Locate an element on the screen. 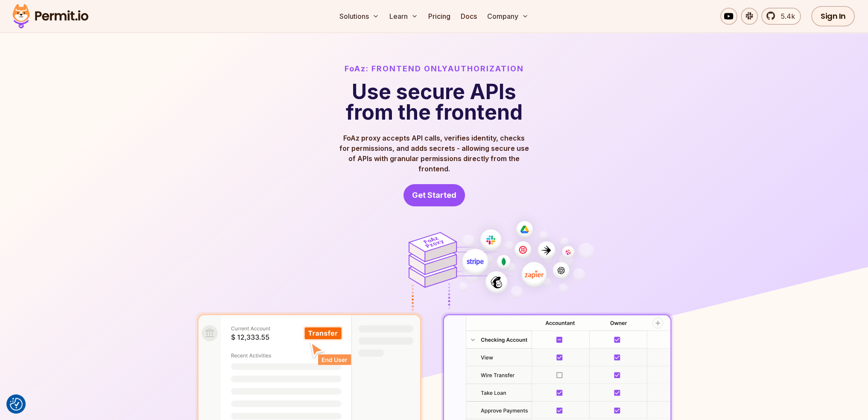 This screenshot has width=868, height=420. p: FoAz proxy accepts API calls, verifies identity, checks for permissions, and adds secrets - allow... is located at coordinates (434, 153).